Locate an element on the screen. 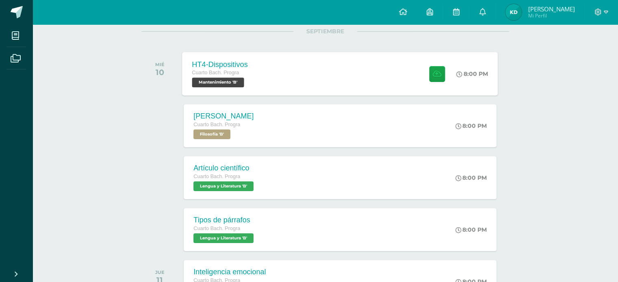 Image resolution: width=618 pixels, height=282 pixels. div: 10 is located at coordinates (160, 72).